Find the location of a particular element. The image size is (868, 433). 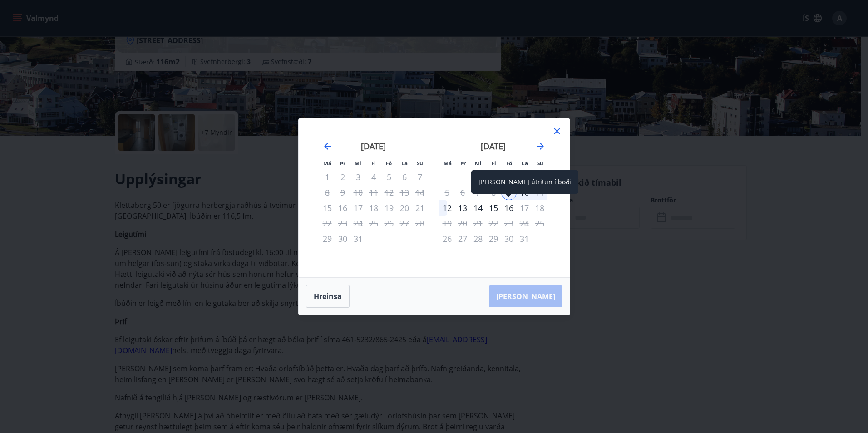

td: Choose föstudagur, 16. janúar 2026 as your check-out date. It’s available. is located at coordinates (509, 208).